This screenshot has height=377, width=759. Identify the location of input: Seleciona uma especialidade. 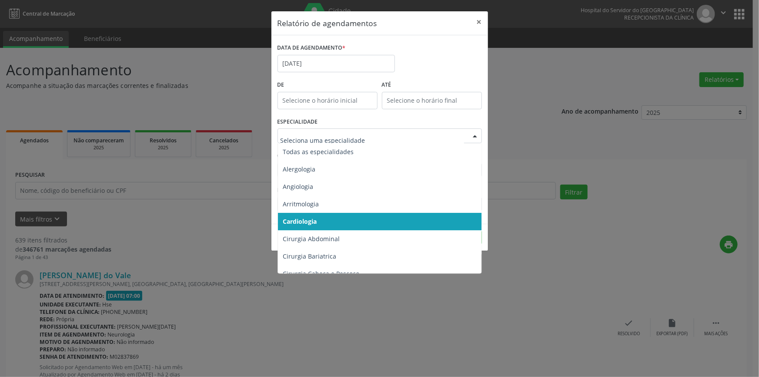
(372, 140).